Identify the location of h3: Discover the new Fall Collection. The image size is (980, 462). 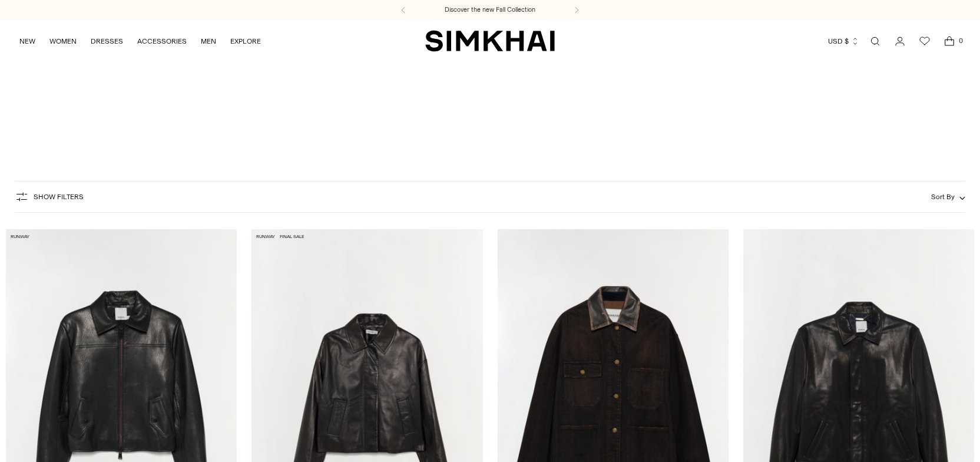
(490, 10).